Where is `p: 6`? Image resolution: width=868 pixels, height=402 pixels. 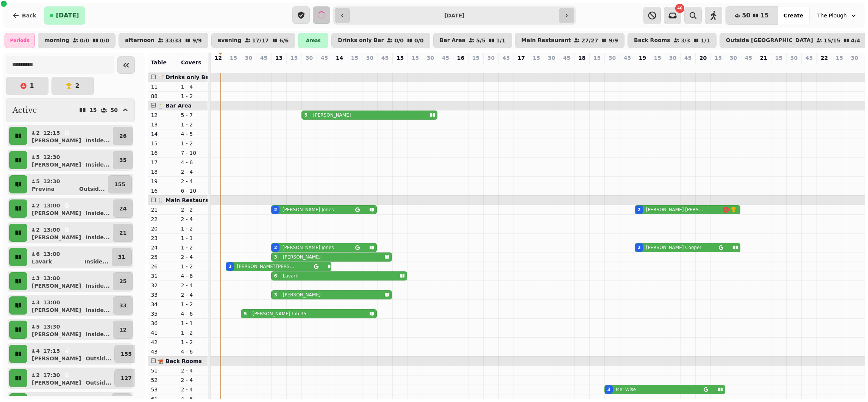 p: 6 is located at coordinates (38, 254).